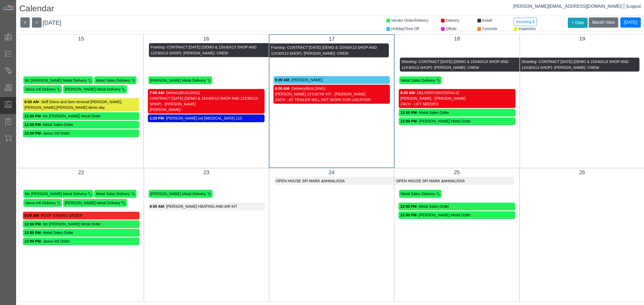 This screenshot has height=305, width=644. I want to click on button: Month View, so click(603, 23).